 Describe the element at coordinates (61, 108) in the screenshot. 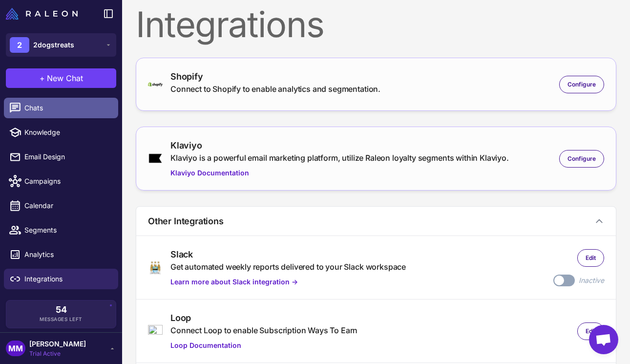

I see `a: Chats` at that location.